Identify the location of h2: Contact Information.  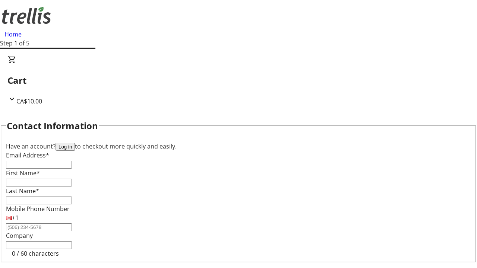
(52, 126).